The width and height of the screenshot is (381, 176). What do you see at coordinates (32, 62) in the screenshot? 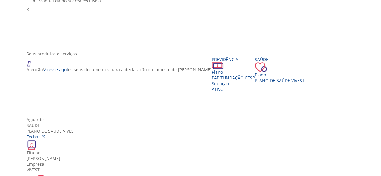
I see `img: ico_atencao.png` at bounding box center [32, 62].